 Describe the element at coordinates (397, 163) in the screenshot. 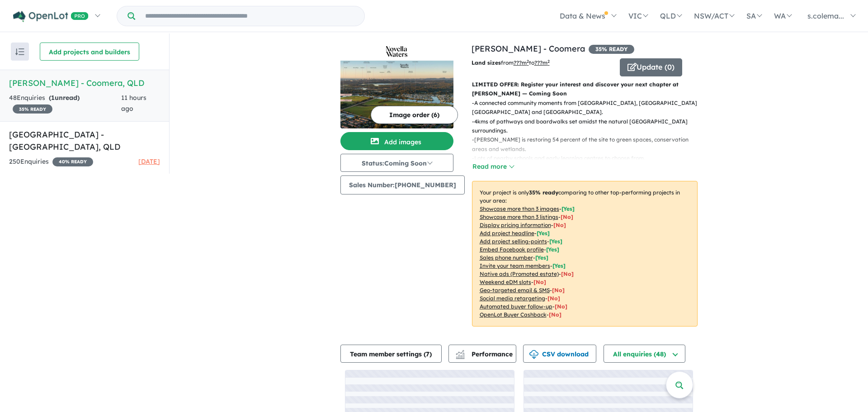

I see `button: Status:Coming Soon` at that location.